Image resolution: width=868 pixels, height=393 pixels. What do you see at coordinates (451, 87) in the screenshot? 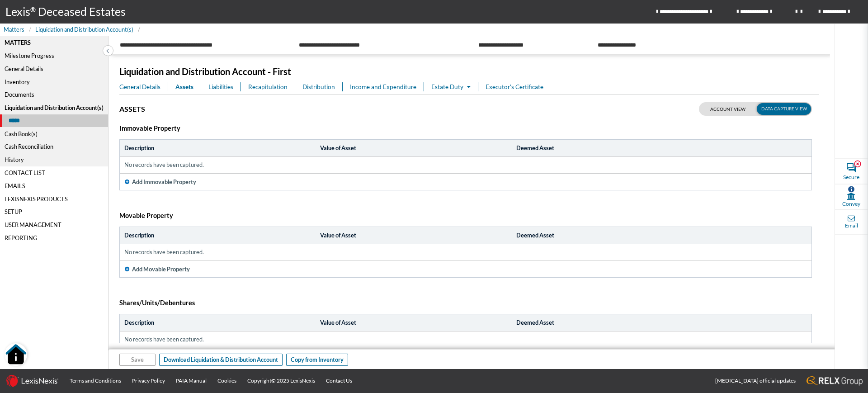
I see `span: Estate Duty` at bounding box center [451, 87].